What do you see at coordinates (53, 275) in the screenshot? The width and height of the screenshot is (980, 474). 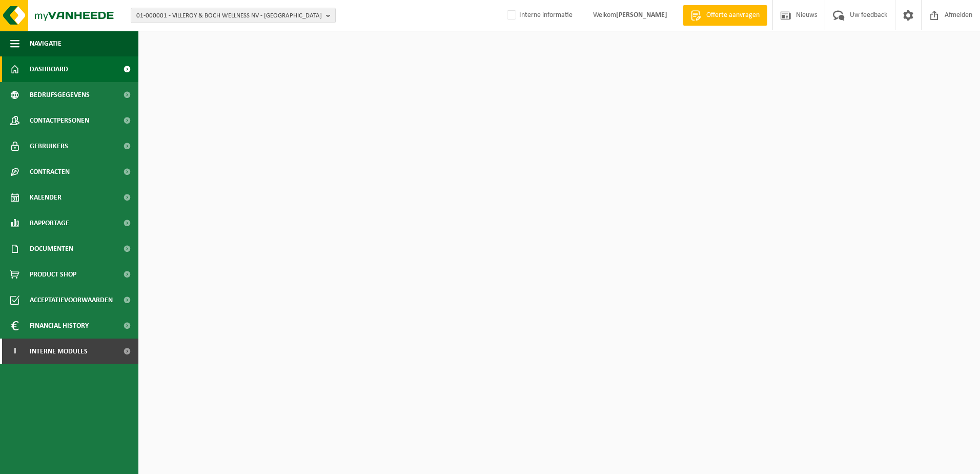 I see `span: Product Shop` at bounding box center [53, 275].